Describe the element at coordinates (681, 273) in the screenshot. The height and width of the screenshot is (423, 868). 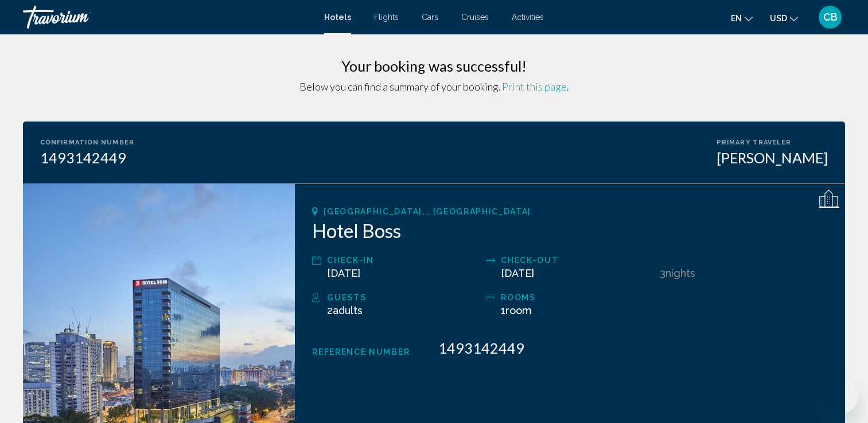
I see `span: Nights` at that location.